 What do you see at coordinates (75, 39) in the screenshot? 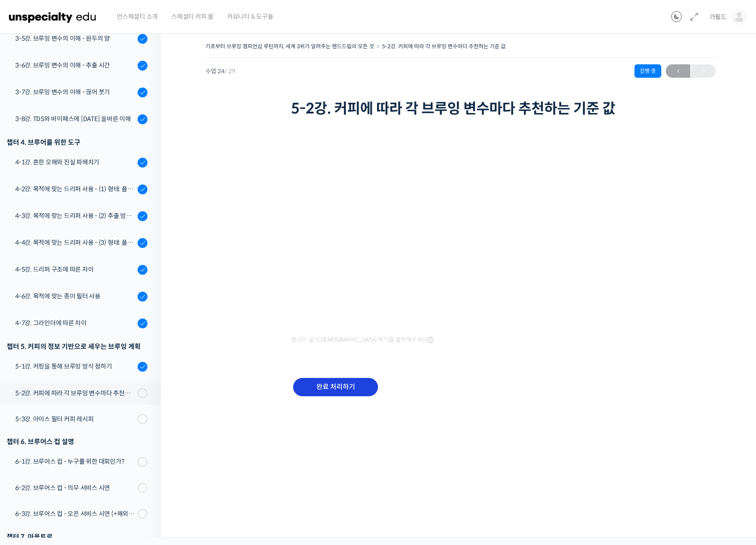
I see `div: 3-5강. 브루잉 변수의 이해 - 원두의 양` at bounding box center [75, 39].